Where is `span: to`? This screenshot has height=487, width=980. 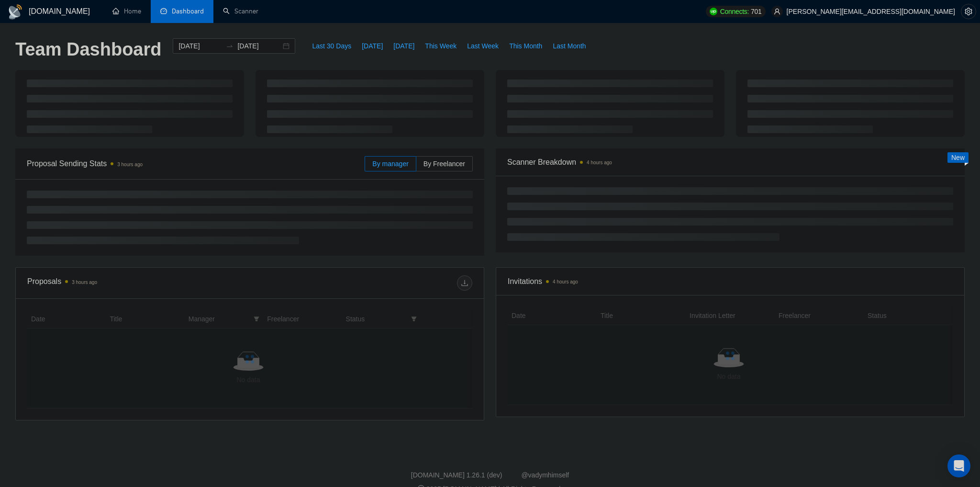 span: to is located at coordinates (230, 46).